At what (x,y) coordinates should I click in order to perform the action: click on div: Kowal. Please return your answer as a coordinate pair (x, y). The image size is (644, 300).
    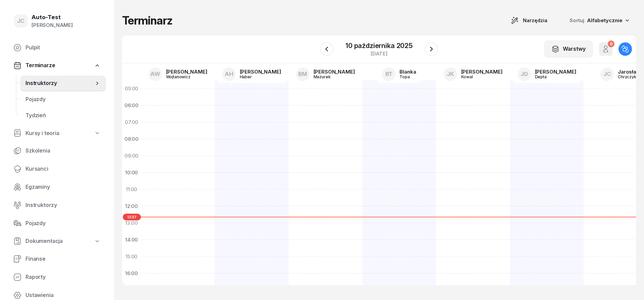
    Looking at the image, I should click on (478, 77).